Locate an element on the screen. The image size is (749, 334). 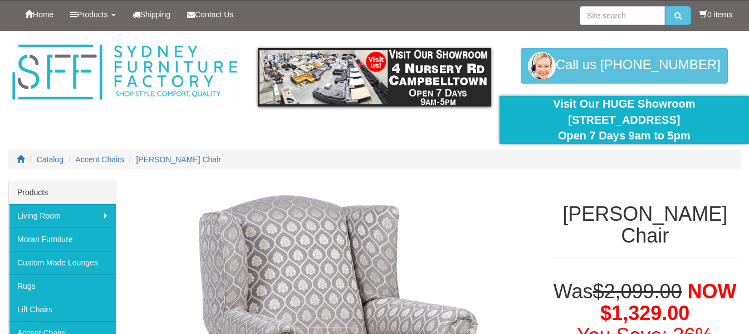
li: 0 items is located at coordinates (716, 14).